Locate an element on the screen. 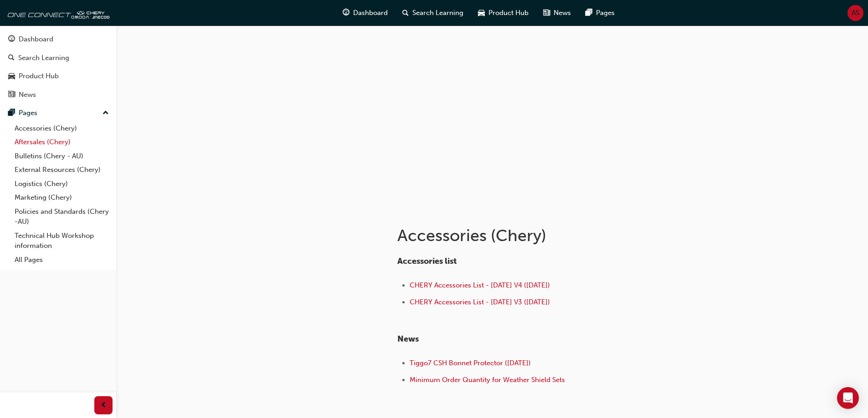 The image size is (868, 418). div: News is located at coordinates (27, 95).